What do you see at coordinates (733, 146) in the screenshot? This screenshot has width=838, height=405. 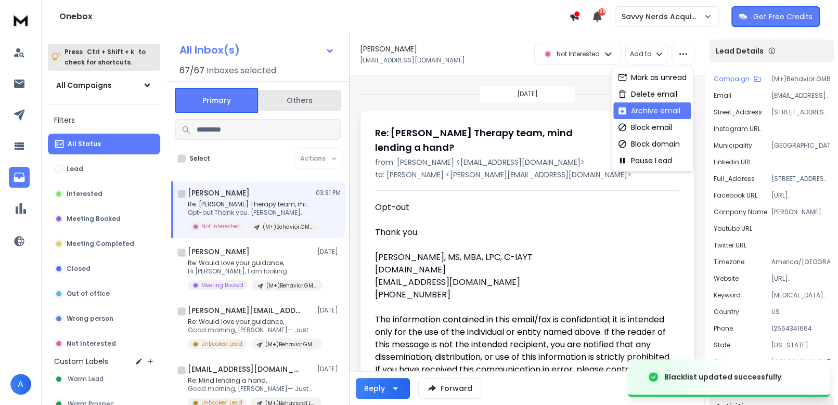 I see `p: Municipality` at bounding box center [733, 146].